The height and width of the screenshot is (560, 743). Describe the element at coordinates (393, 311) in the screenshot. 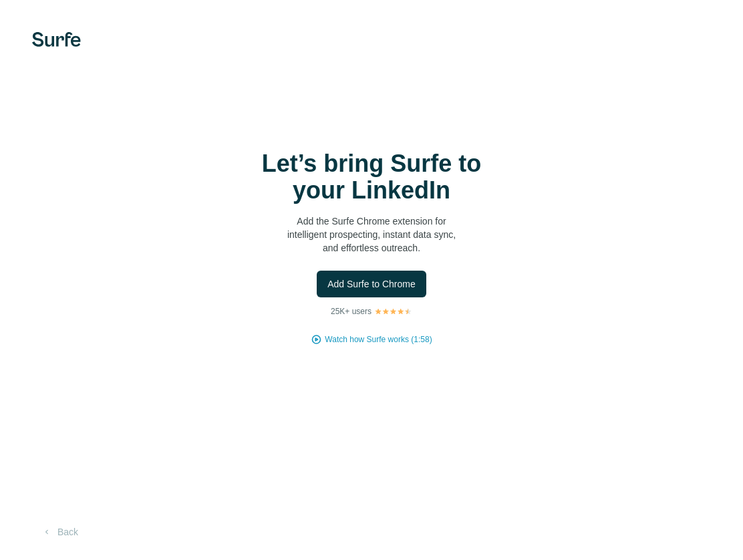

I see `img: Rating Stars` at that location.